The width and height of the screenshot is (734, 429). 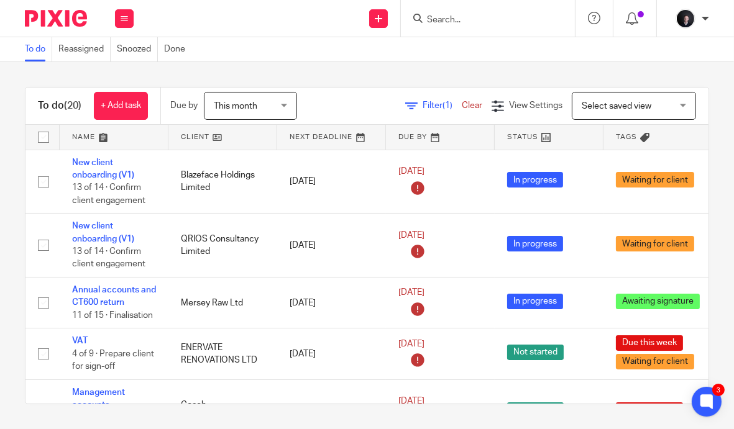 What do you see at coordinates (84, 49) in the screenshot?
I see `a: Reassigned` at bounding box center [84, 49].